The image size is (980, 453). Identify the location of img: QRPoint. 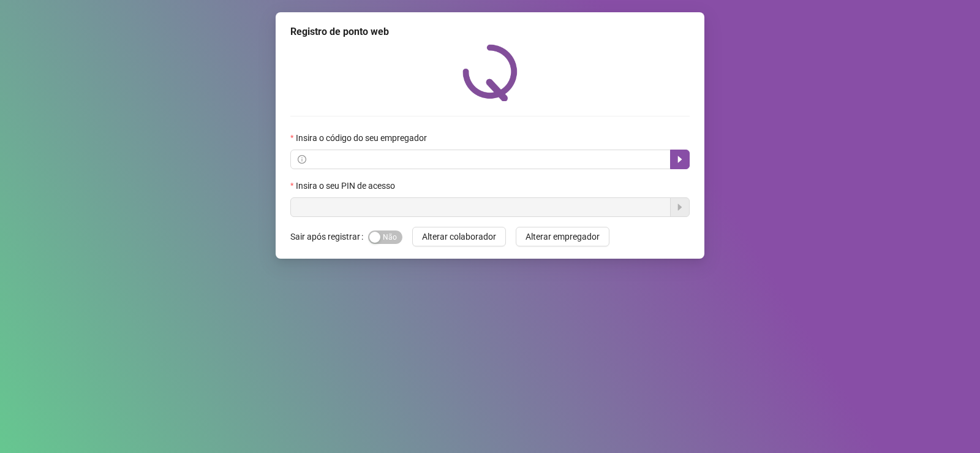
(490, 72).